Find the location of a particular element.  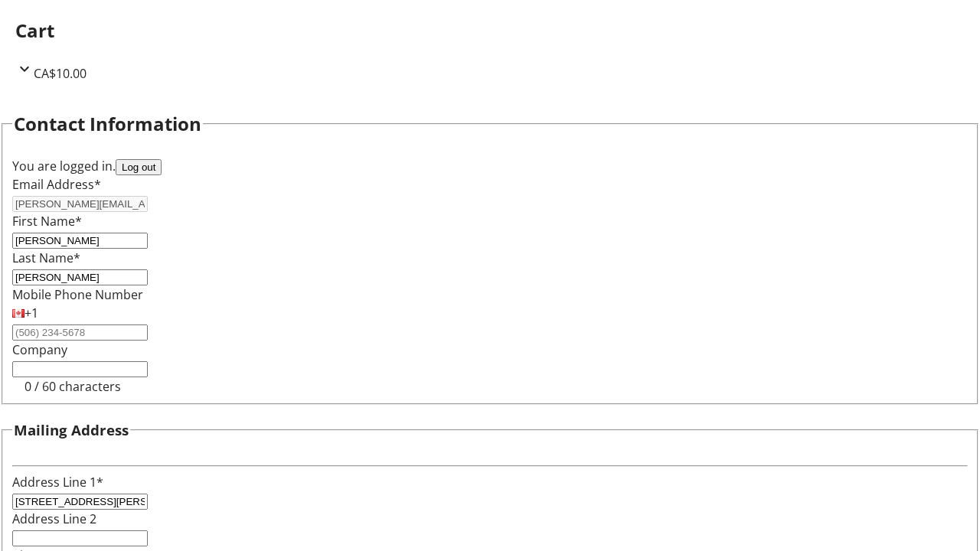

label: Company is located at coordinates (39, 350).